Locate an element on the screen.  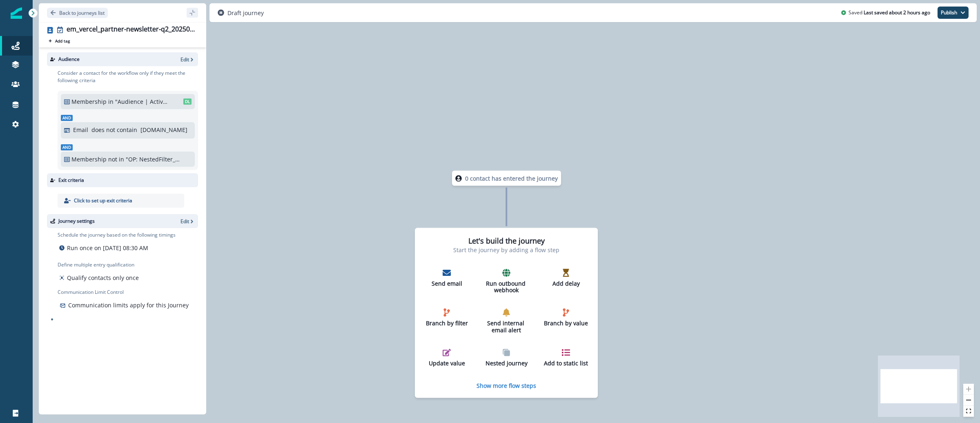
p: Nested journey is located at coordinates (506, 363).